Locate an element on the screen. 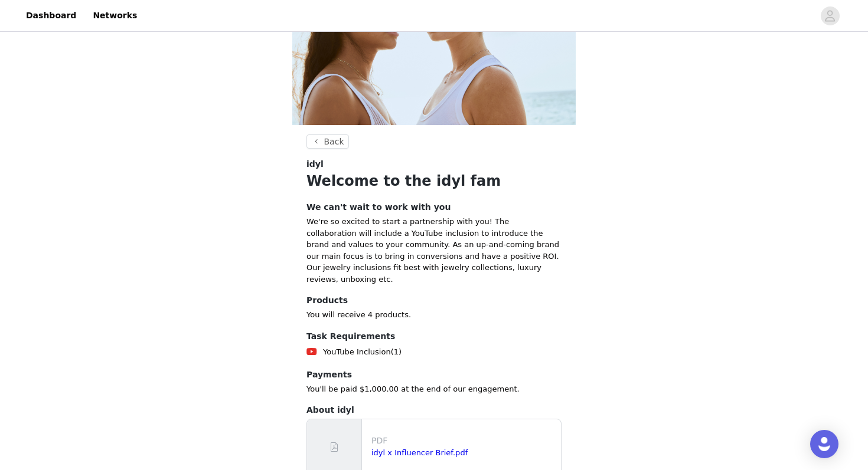  p: You will receive 4 products. is located at coordinates (434, 315).